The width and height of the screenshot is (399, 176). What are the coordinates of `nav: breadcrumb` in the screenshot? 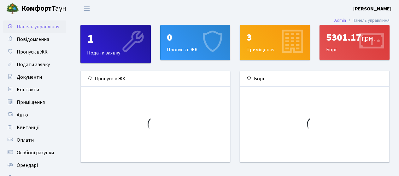 It's located at (362, 21).